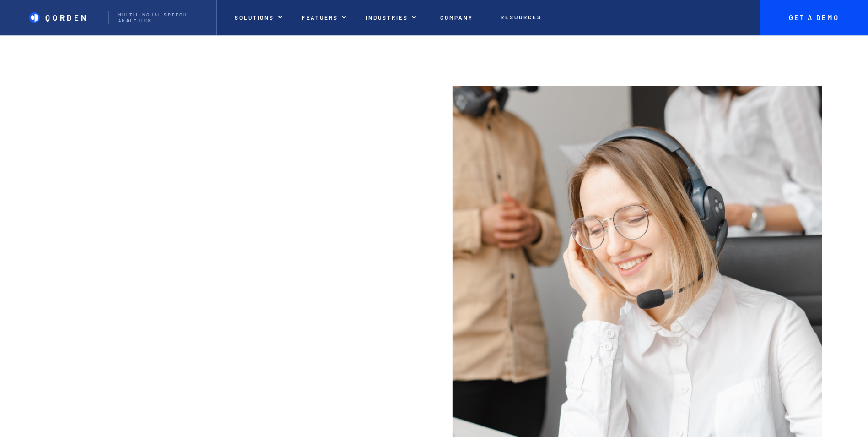  Describe the element at coordinates (162, 18) in the screenshot. I see `p: Multilingual Speech analytics` at that location.